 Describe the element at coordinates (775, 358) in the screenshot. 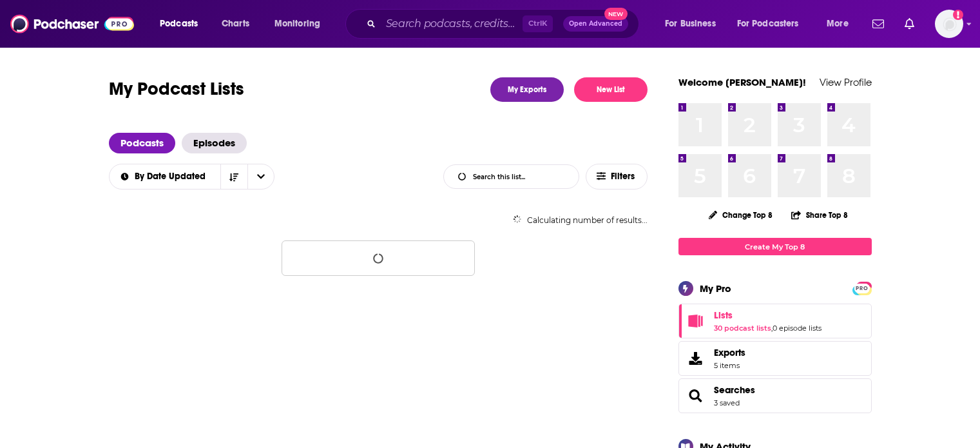

I see `a: Exports` at that location.